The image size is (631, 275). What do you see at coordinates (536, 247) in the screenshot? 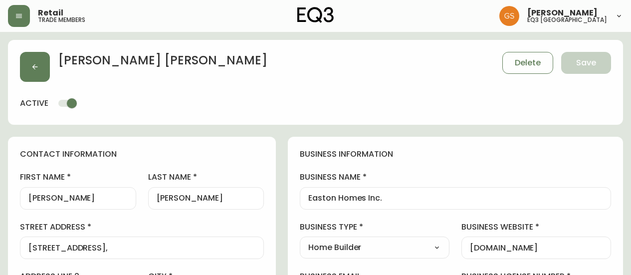
I see `input: https://www.designshop.com` at bounding box center [536, 247].